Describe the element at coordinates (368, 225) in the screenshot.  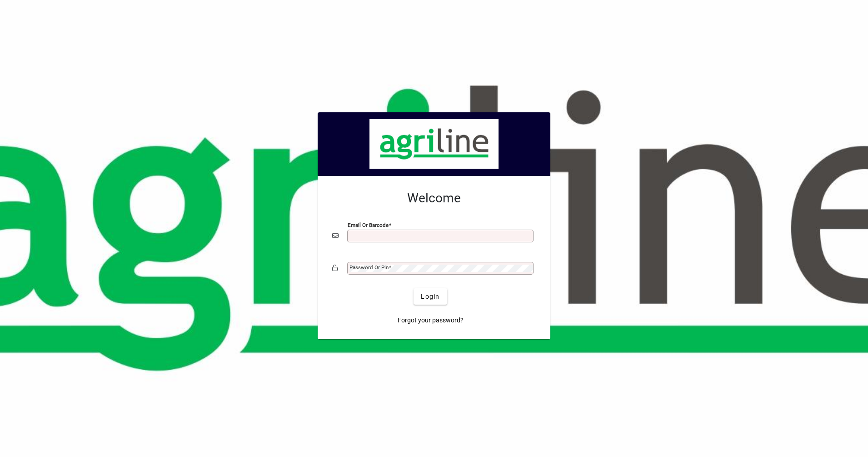
I see `mat-label: Email or Barcode` at that location.